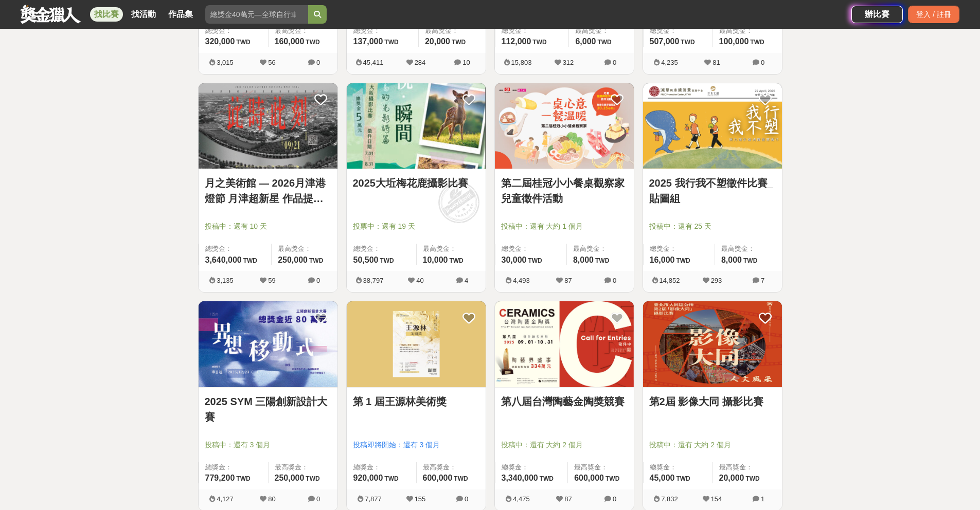 This screenshot has height=510, width=980. I want to click on span: 30,000, so click(514, 260).